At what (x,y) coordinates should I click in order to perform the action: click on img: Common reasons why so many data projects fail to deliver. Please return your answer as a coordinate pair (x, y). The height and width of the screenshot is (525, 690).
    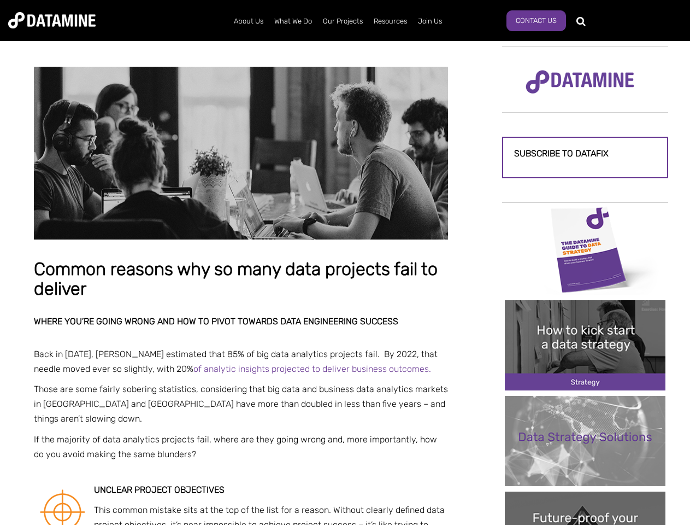
    Looking at the image, I should click on (241, 153).